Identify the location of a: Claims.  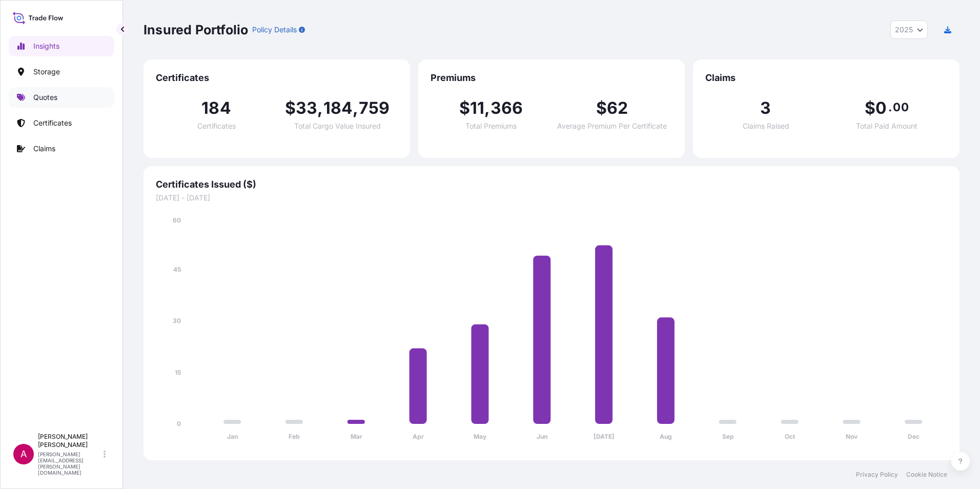
(61, 149).